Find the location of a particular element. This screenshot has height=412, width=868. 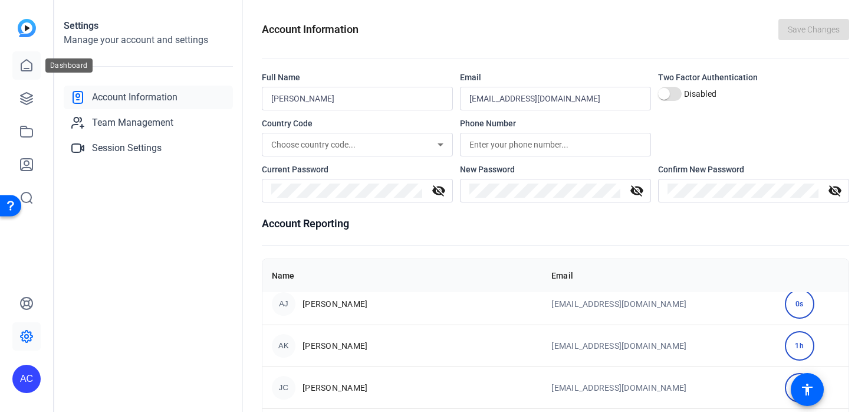

div: Current Password is located at coordinates (357, 169).